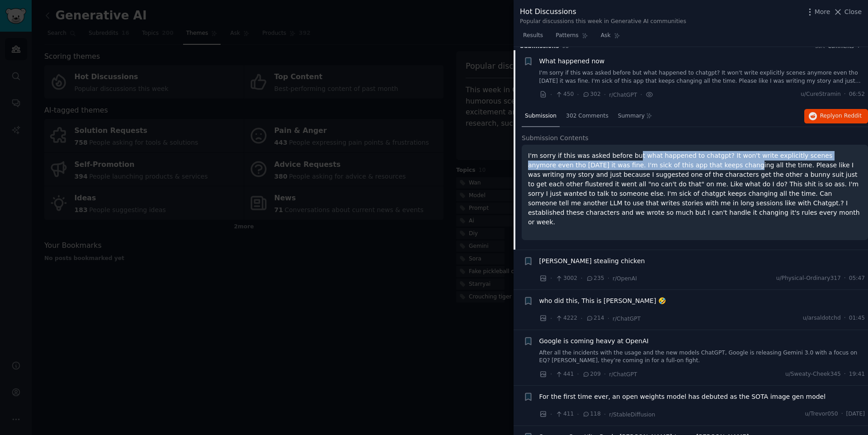 Image resolution: width=868 pixels, height=435 pixels. Describe the element at coordinates (595, 319) in the screenshot. I see `span: 214` at that location.